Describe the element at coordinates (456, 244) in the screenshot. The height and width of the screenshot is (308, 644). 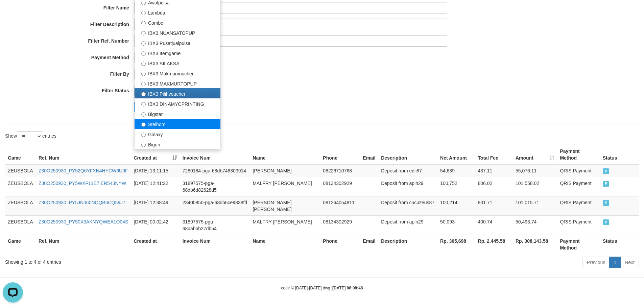
I see `th: Rp. 305,698` at that location.